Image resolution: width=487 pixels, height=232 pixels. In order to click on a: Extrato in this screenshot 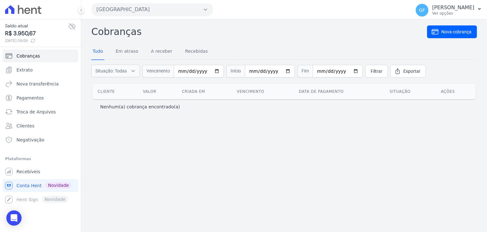, I will do `click(40, 70)`.